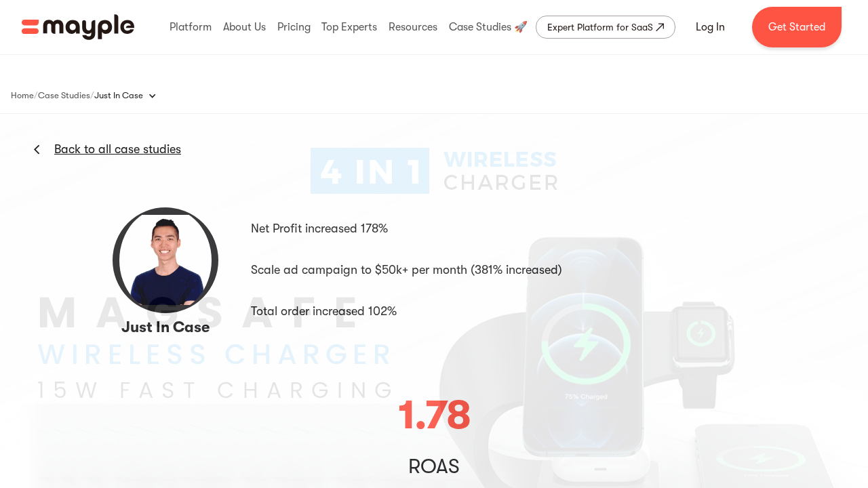 The width and height of the screenshot is (868, 488). What do you see at coordinates (413, 27) in the screenshot?
I see `div: Resources` at bounding box center [413, 27].